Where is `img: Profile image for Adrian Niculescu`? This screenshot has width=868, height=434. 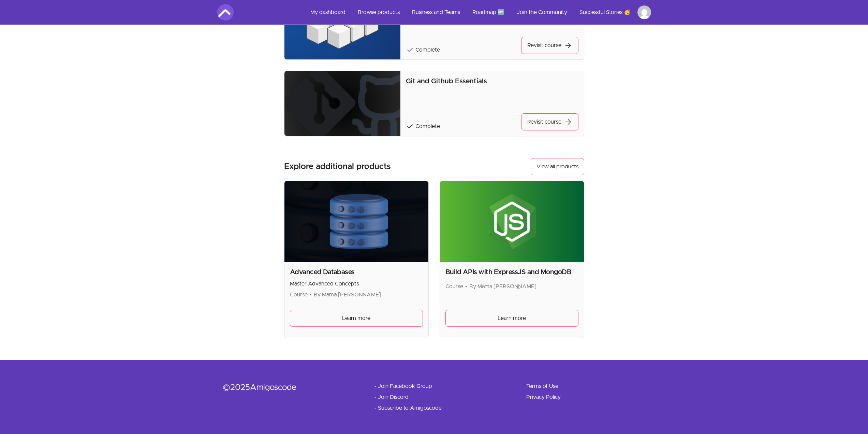
img: Profile image for Adrian Niculescu is located at coordinates (645, 12).